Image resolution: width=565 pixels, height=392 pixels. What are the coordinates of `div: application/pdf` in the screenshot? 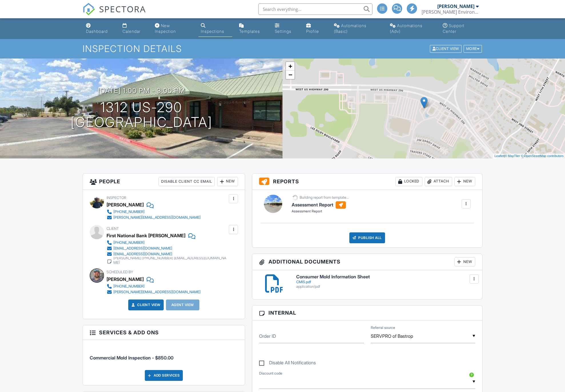 It's located at (386, 287).